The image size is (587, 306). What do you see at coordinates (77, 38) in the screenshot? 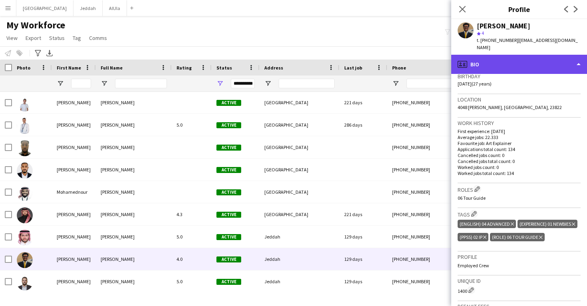
I see `a: Tag` at bounding box center [77, 38].